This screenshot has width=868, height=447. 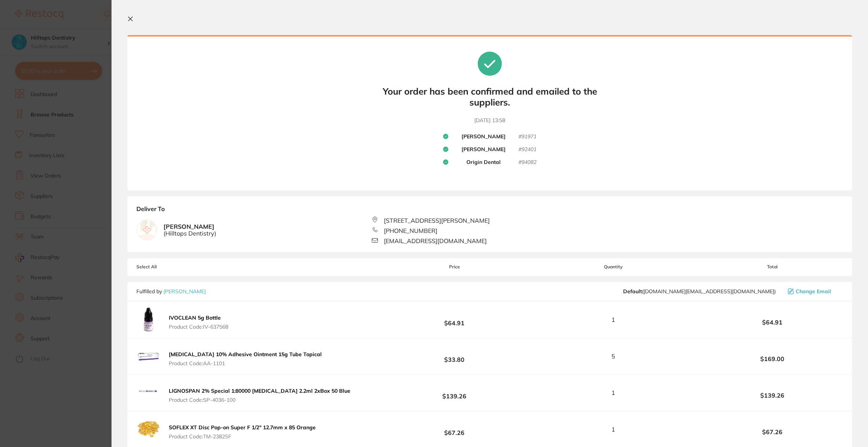 I want to click on span: Change Email, so click(x=813, y=291).